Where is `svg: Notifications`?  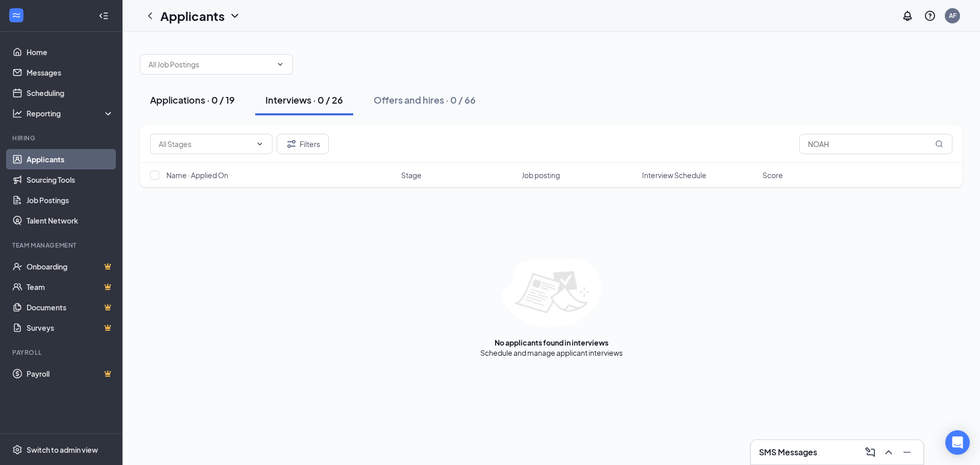
svg: Notifications is located at coordinates (907, 16).